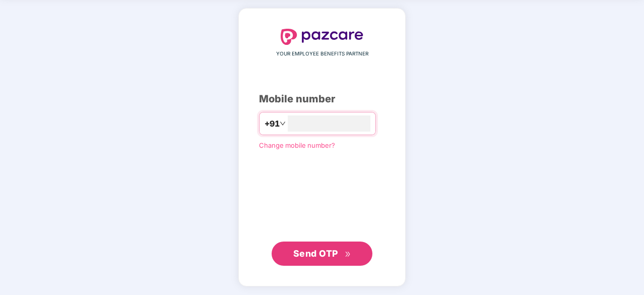 Image resolution: width=644 pixels, height=295 pixels. Describe the element at coordinates (322, 37) in the screenshot. I see `img: logo` at that location.